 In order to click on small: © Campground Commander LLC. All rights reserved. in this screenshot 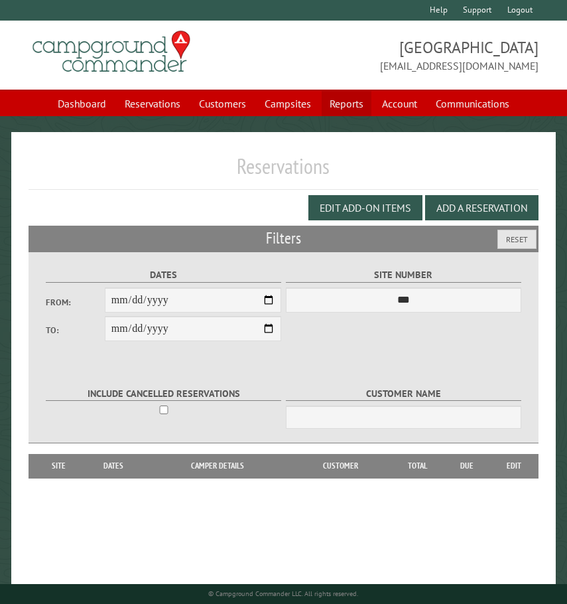, I will do `click(283, 593)`.